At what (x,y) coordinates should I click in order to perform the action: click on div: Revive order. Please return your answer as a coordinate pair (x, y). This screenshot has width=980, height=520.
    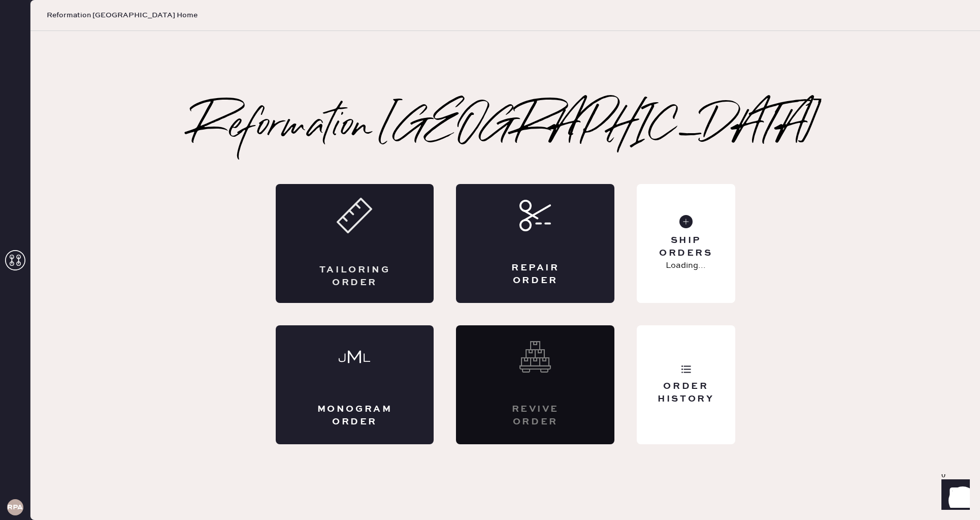
    Looking at the image, I should click on (535, 415).